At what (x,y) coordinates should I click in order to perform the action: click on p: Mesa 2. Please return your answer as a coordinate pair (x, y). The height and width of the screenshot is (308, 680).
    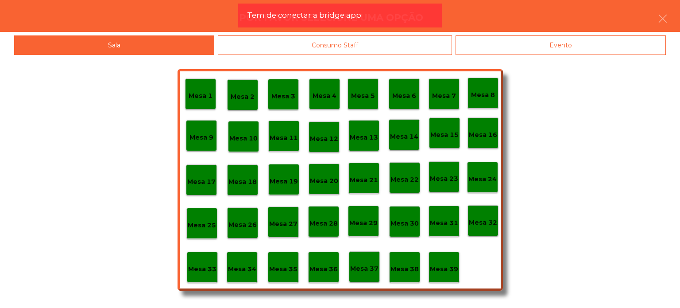
    Looking at the image, I should click on (243, 97).